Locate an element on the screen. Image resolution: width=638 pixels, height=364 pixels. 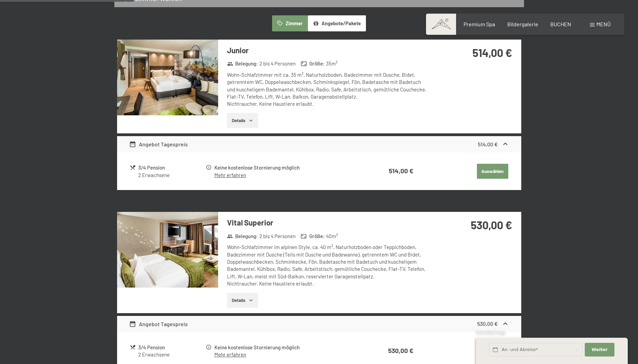
button: Angebote/Pakete is located at coordinates (337, 23).